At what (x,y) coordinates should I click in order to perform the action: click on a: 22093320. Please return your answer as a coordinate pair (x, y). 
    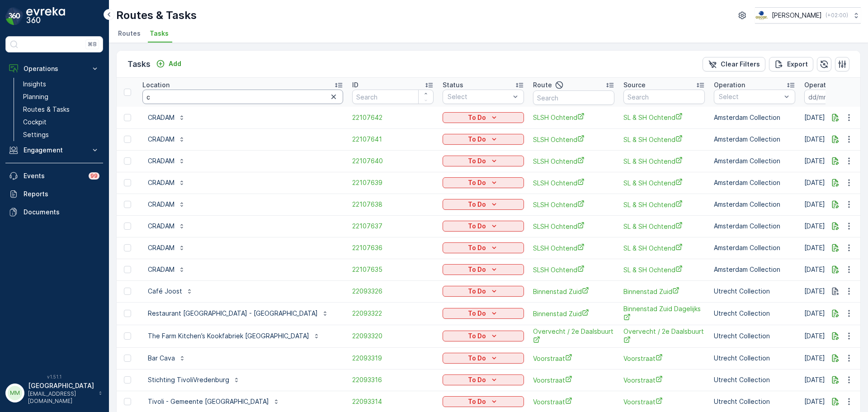
    Looking at the image, I should click on (393, 336).